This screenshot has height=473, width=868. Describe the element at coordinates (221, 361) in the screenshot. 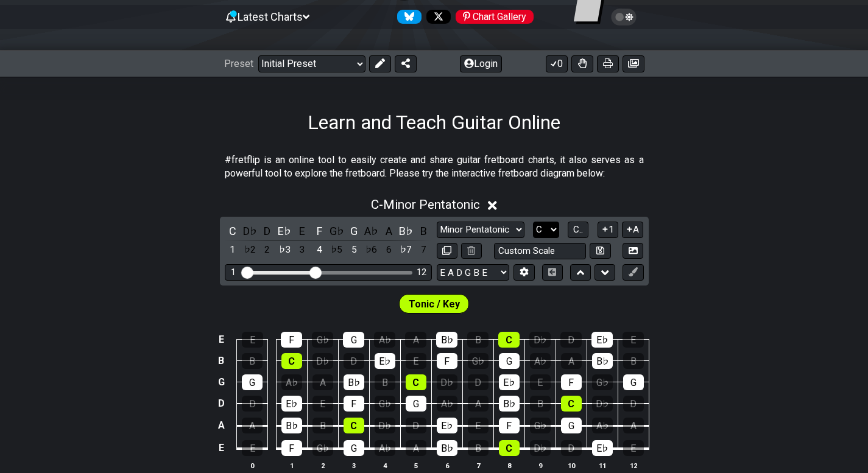

I see `td: B` at that location.